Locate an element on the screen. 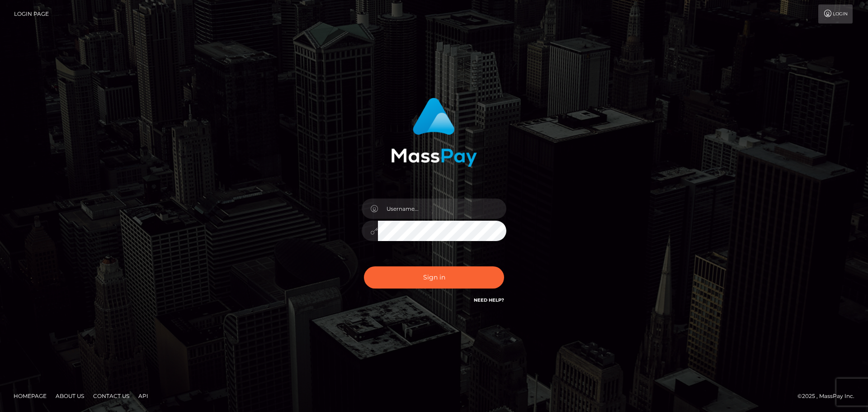  a: Homepage is located at coordinates (30, 396).